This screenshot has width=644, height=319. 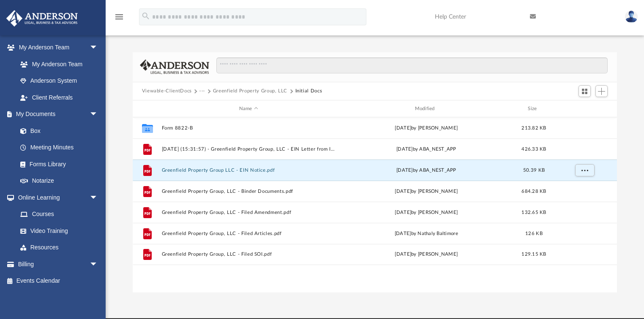 What do you see at coordinates (249, 170) in the screenshot?
I see `button: Greenfield Property Group LLC - EIN Notice.pdf` at bounding box center [249, 170].